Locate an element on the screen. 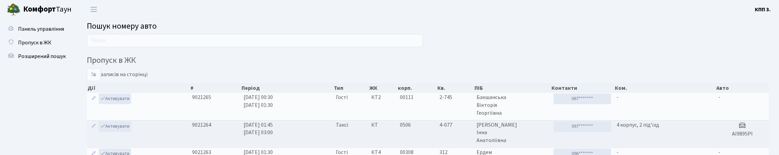  select: записів на сторінці is located at coordinates (94, 75).